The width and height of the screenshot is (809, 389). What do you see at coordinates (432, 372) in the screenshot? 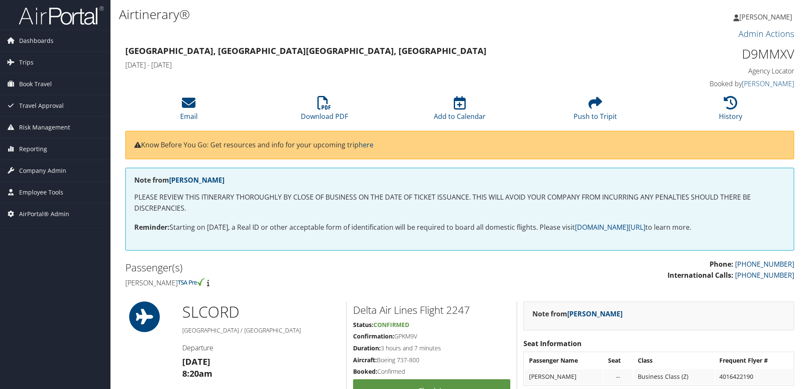
I see `h5: Confirmed` at bounding box center [432, 372].